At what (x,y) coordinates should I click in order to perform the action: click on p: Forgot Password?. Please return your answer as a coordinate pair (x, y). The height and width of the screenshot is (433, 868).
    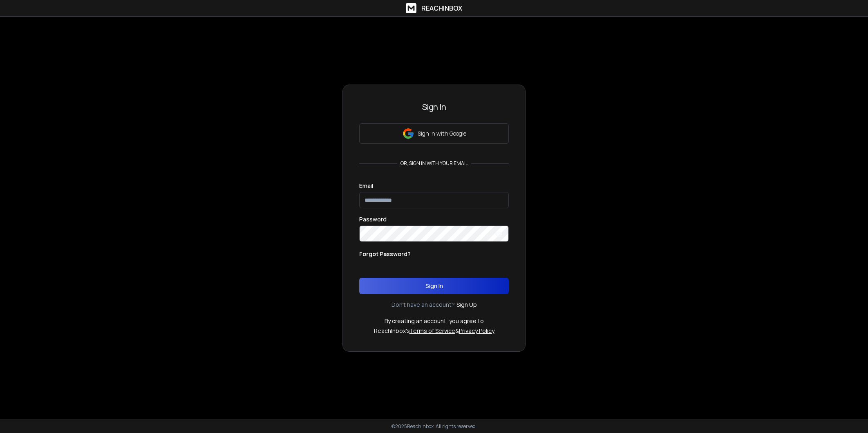
    Looking at the image, I should click on (385, 254).